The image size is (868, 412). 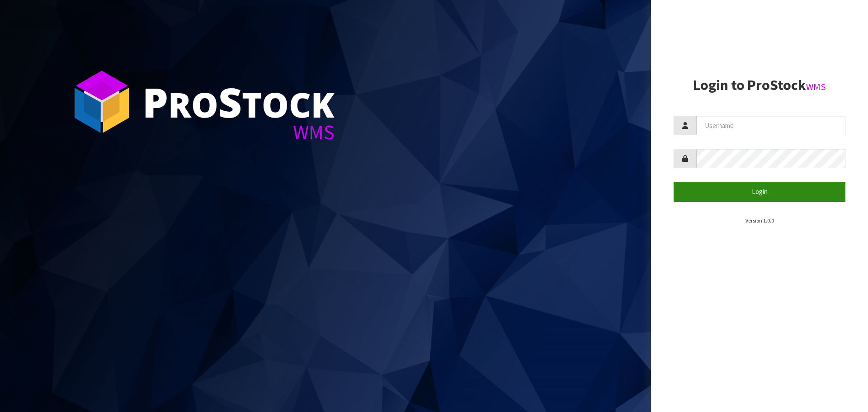 What do you see at coordinates (155, 102) in the screenshot?
I see `span: P` at bounding box center [155, 102].